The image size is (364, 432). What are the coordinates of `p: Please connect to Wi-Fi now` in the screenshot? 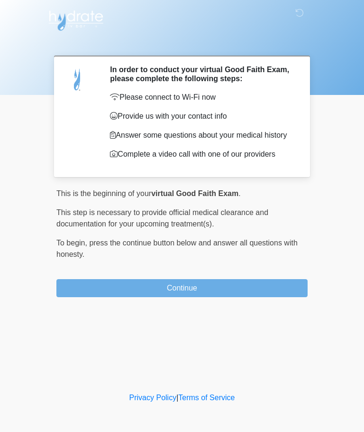 It's located at (202, 97).